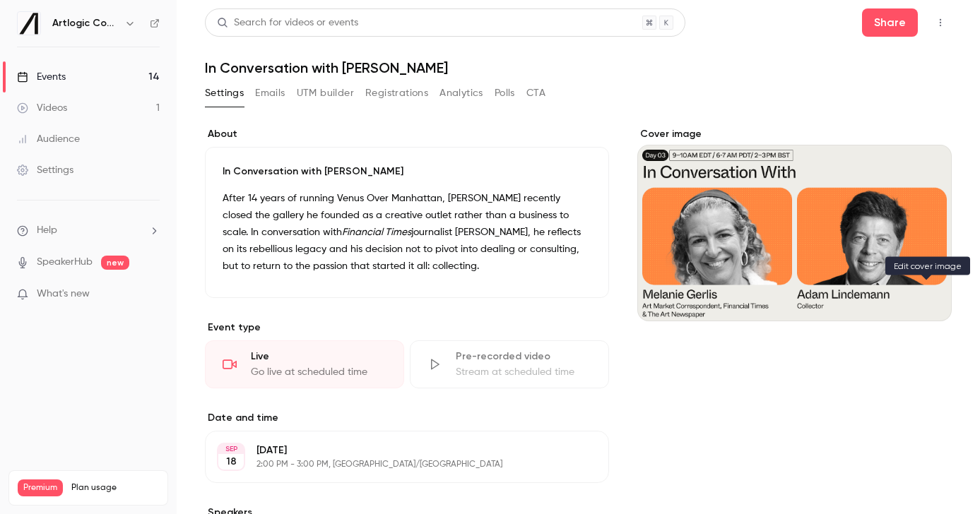 This screenshot has width=980, height=514. What do you see at coordinates (505, 93) in the screenshot?
I see `button: Polls` at bounding box center [505, 93].